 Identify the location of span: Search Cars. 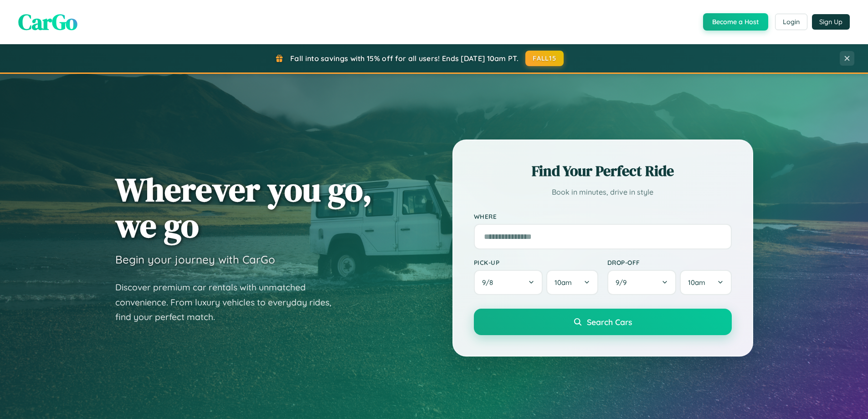
(610, 322).